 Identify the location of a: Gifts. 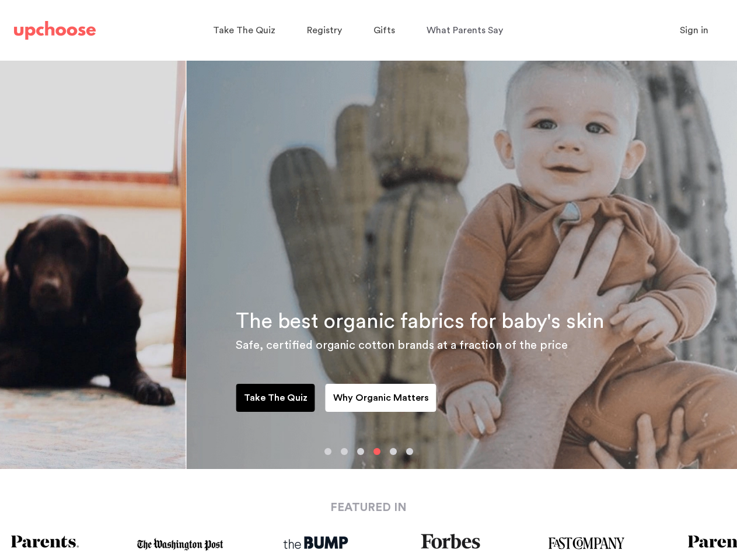
(386, 31).